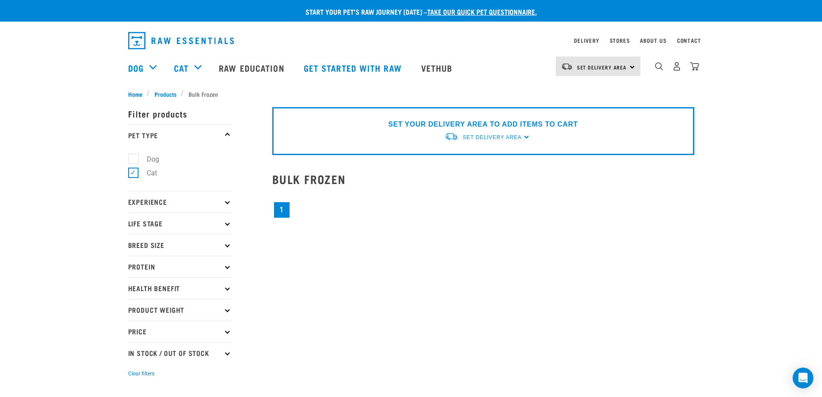  What do you see at coordinates (438, 68) in the screenshot?
I see `a: Vethub` at bounding box center [438, 68].